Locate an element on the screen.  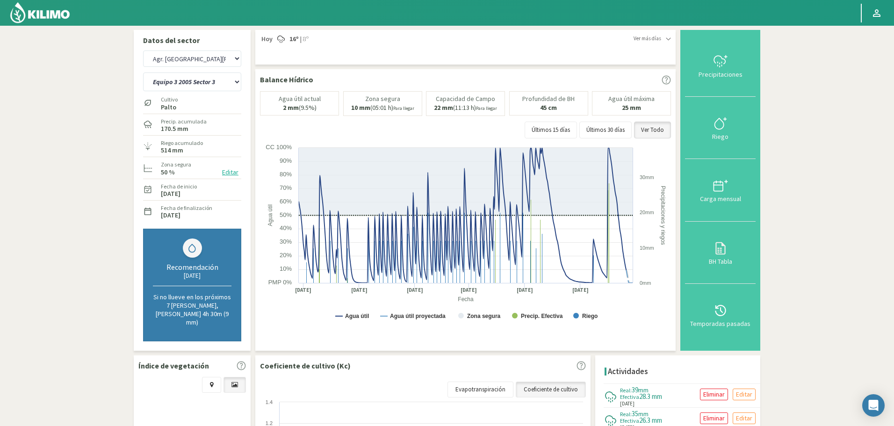
p: Datos del sector is located at coordinates (192, 40).